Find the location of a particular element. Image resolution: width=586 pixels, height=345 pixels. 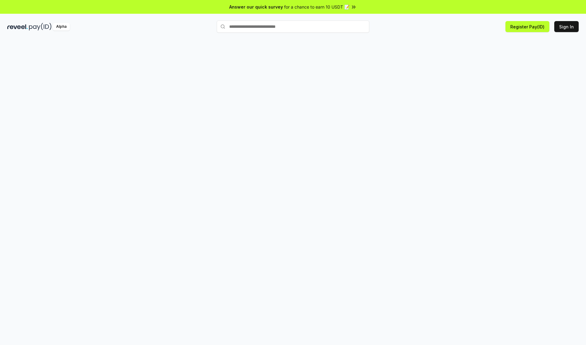

button: Sign In is located at coordinates (567, 27).